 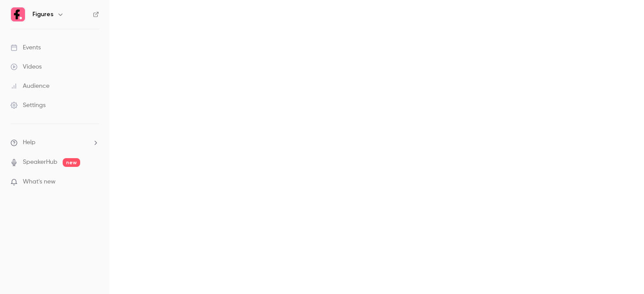 What do you see at coordinates (71, 163) in the screenshot?
I see `span: new` at bounding box center [71, 163].